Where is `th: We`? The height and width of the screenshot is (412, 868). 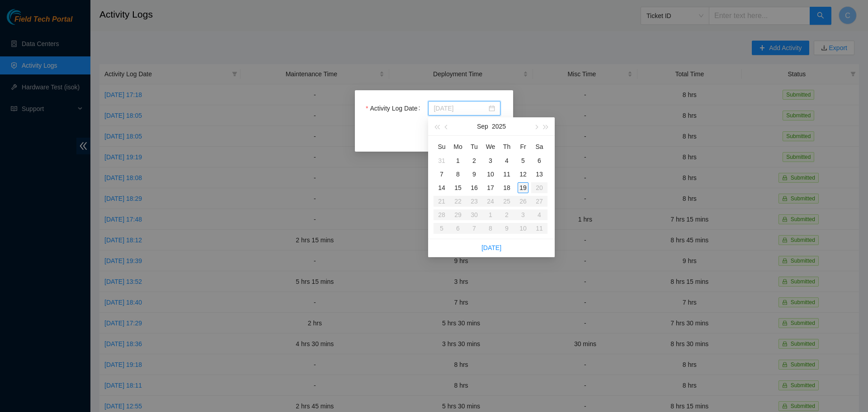
th: We is located at coordinates (490, 146).